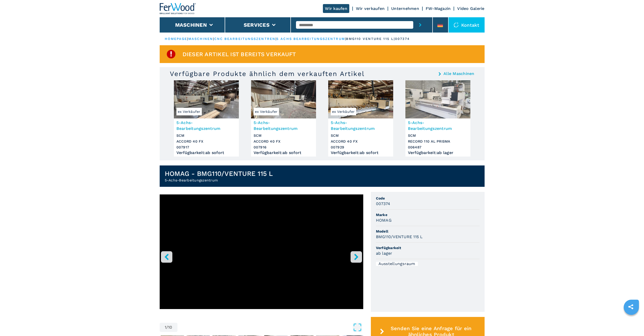  I want to click on span: Verfügbarkeit, so click(428, 248).